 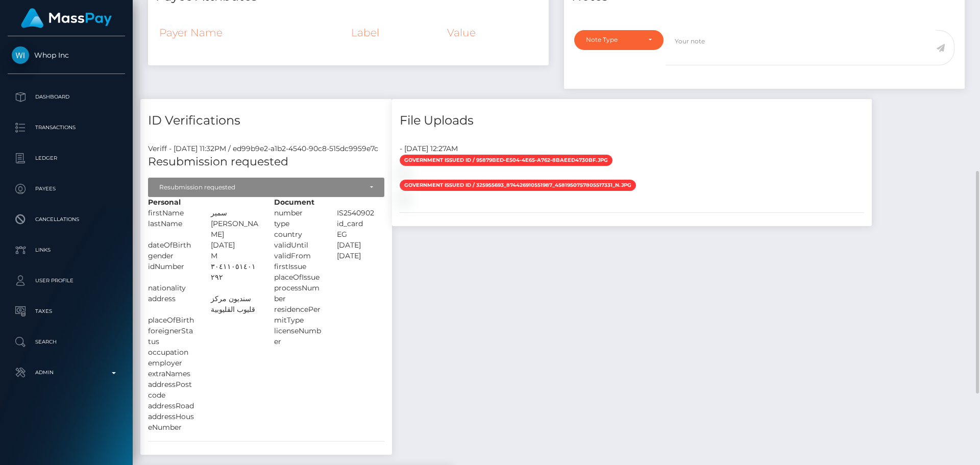 What do you see at coordinates (67, 281) in the screenshot?
I see `a: User Profile` at bounding box center [67, 281].